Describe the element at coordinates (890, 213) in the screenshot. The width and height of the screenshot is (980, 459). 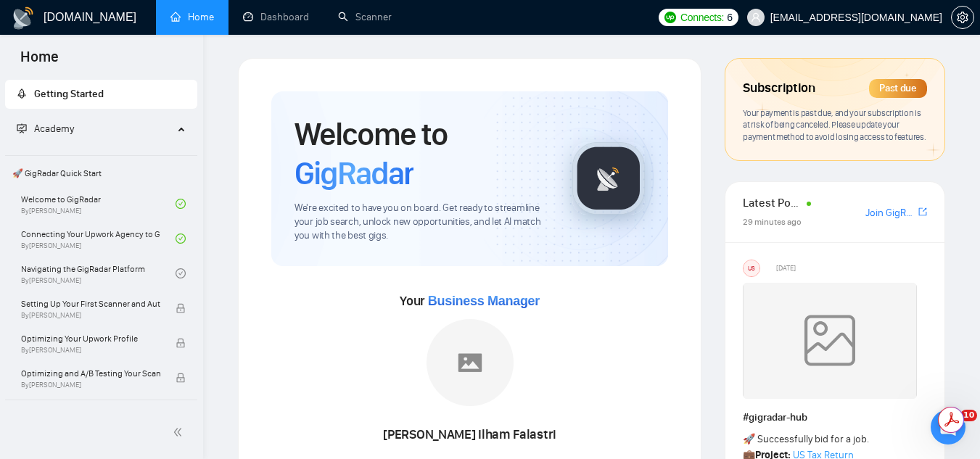
I see `a: Join GigRadar Slack Community` at that location.